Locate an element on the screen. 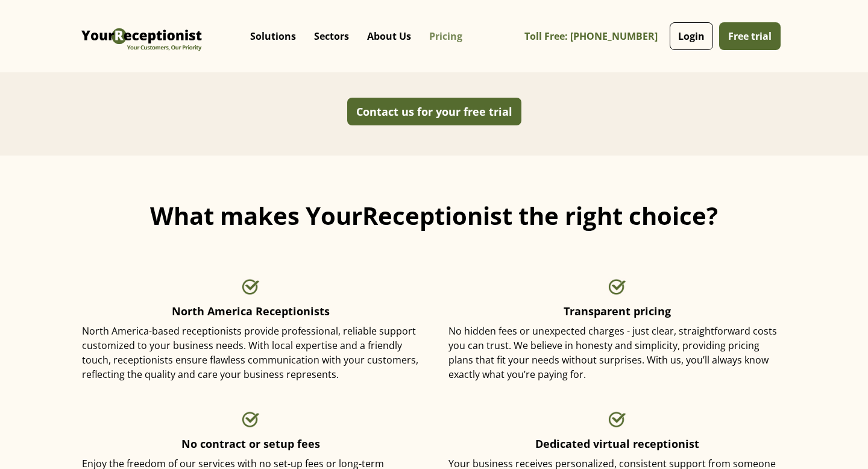 The image size is (868, 469). h3: No contract or setup fees is located at coordinates (250, 443).